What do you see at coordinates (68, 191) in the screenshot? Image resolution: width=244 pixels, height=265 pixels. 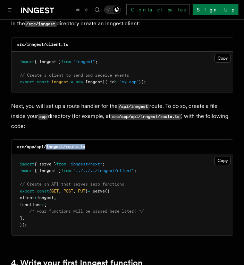 I see `span: POST` at bounding box center [68, 191].